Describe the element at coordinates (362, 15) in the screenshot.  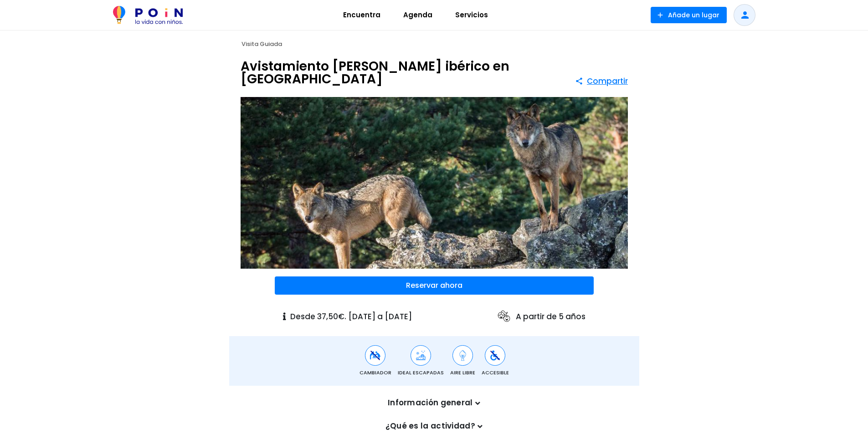
I see `span: Encuentra` at that location.